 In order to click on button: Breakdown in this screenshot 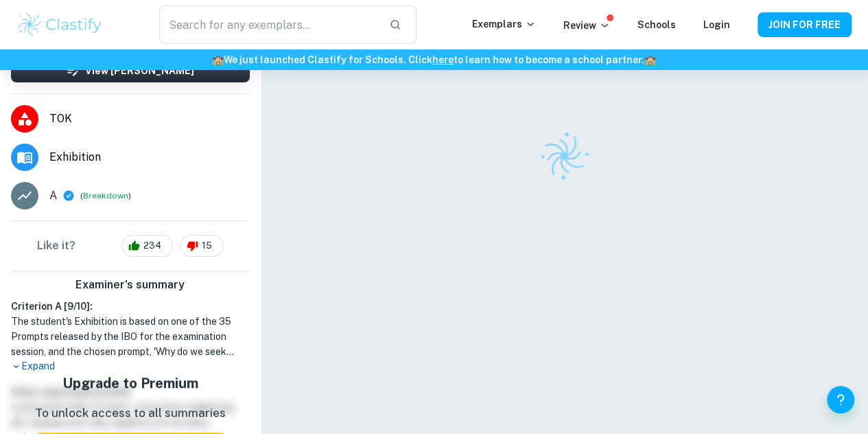, I will do `click(106, 196)`.